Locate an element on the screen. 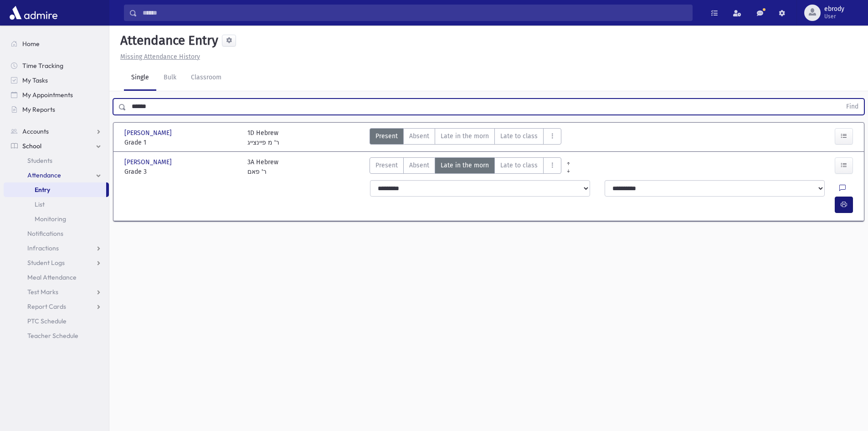 Image resolution: width=868 pixels, height=431 pixels. span: School is located at coordinates (32, 146).